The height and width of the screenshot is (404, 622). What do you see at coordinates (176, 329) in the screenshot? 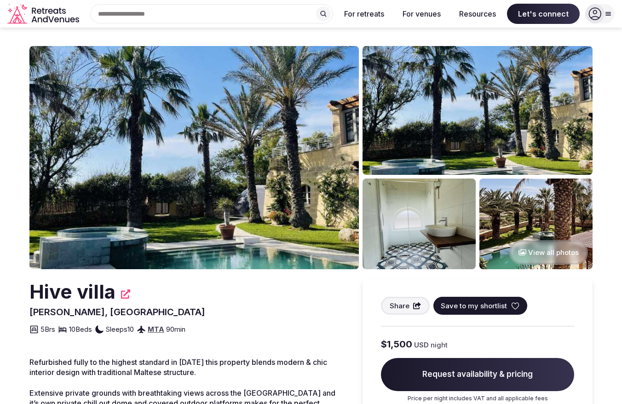
I see `span: 90 min` at bounding box center [176, 329].